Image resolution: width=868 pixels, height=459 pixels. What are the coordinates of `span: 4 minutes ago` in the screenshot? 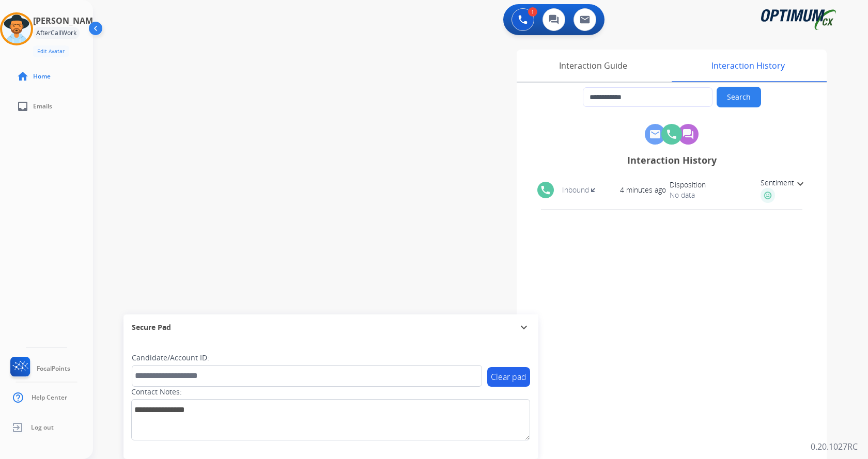 It's located at (645, 191).